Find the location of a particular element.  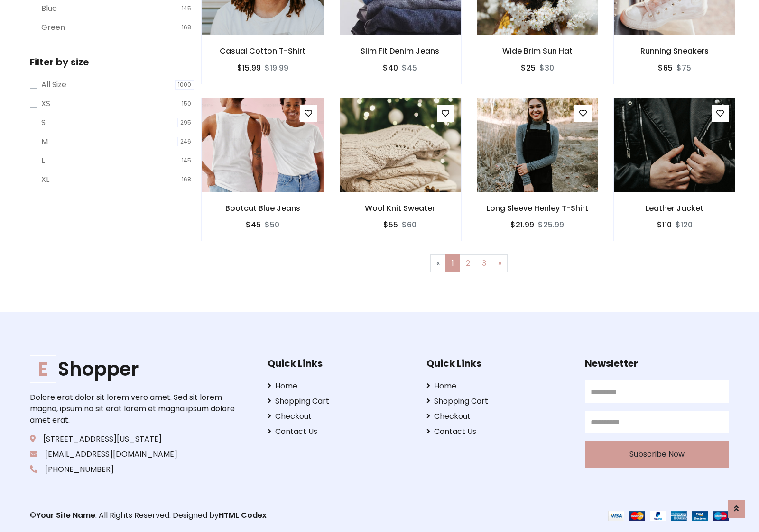

p: Dolore erat dolor sit lorem vero amet. Sed sit lorem magna, ipsum no sit erat lorem et magna ipsu... is located at coordinates (134, 409).